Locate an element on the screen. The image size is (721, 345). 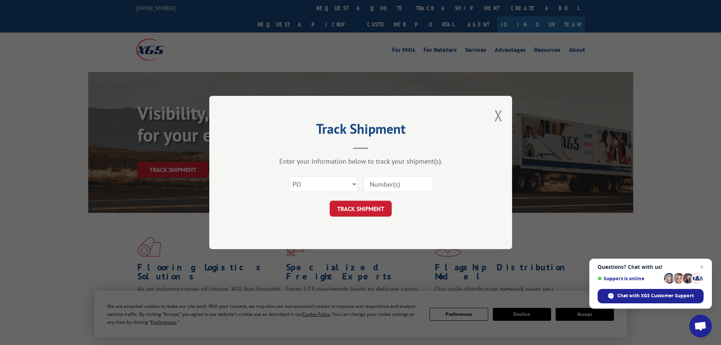
span: Chat with XGS Customer Support is located at coordinates (655, 295).